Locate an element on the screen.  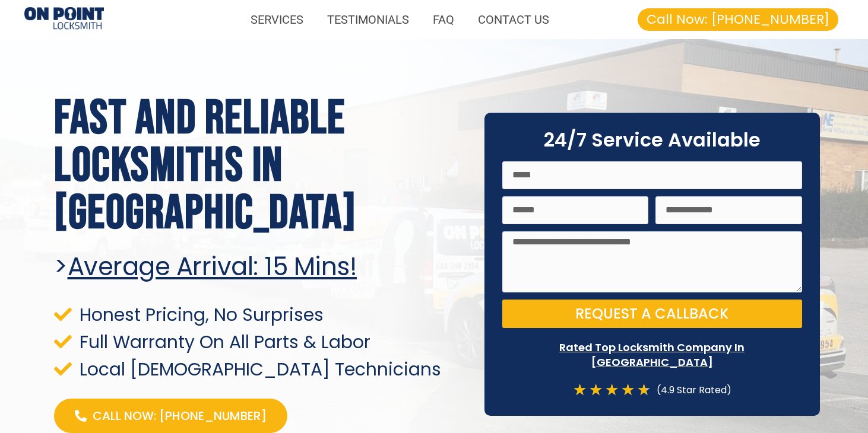
a: CONTACT US is located at coordinates (513, 19).